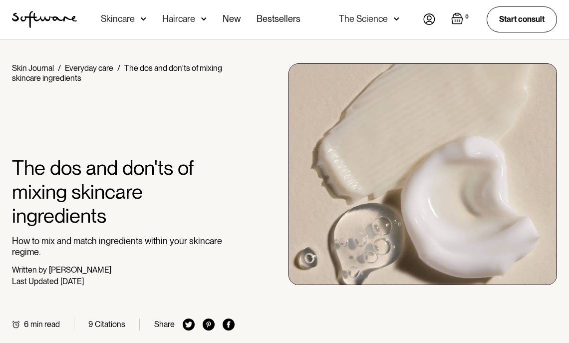 The image size is (569, 343). I want to click on a: Everyday care, so click(89, 68).